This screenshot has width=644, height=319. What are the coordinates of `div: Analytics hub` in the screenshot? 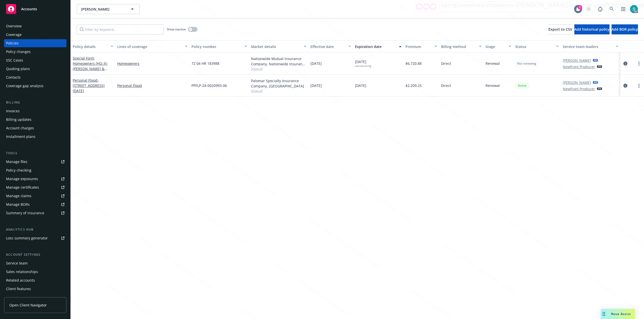 It's located at (35, 230).